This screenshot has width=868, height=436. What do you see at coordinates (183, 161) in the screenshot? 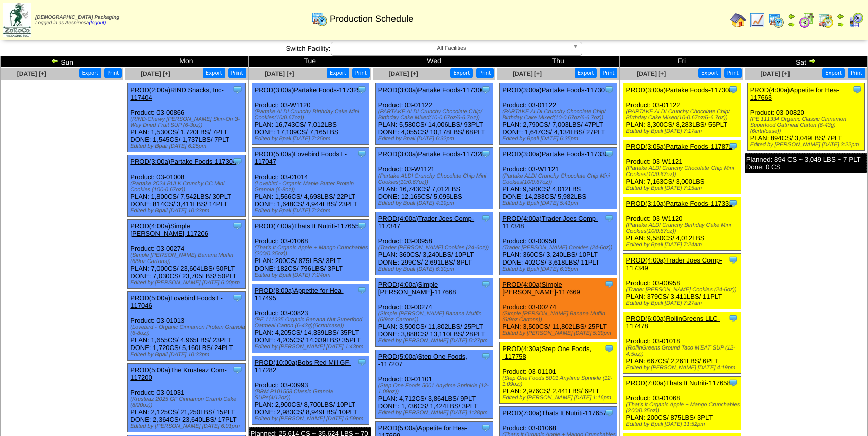
I see `a: PROD(3:00a)Partake Foods-117304` at bounding box center [183, 161].